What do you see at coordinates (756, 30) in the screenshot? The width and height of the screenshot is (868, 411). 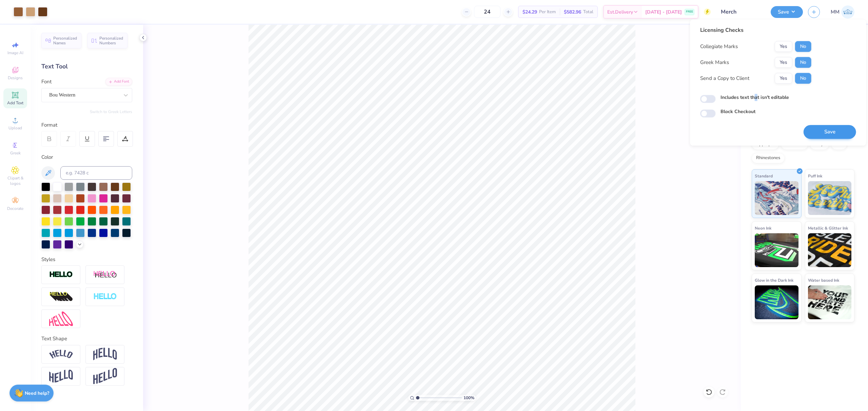 I see `div: Licensing Checks` at bounding box center [756, 30].